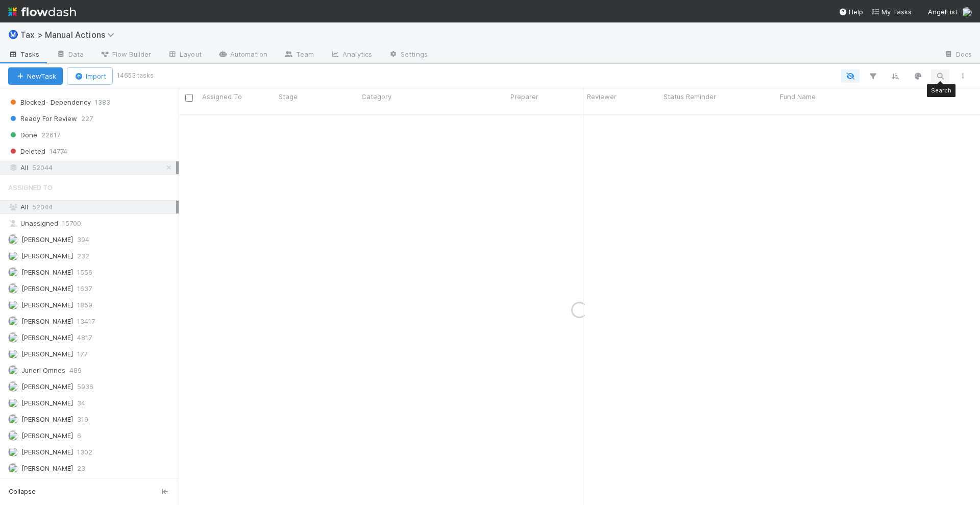  Describe the element at coordinates (83, 256) in the screenshot. I see `span: 232` at that location.